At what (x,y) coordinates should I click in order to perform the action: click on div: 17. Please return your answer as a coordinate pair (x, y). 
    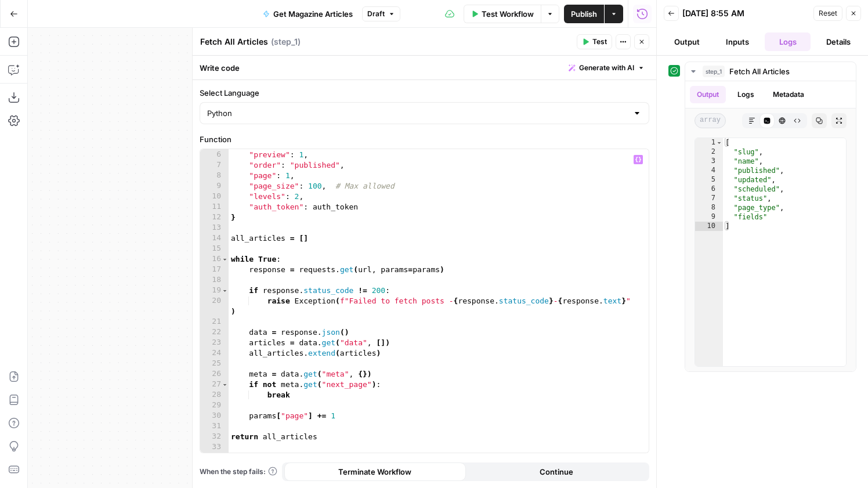
    Looking at the image, I should click on (214, 270).